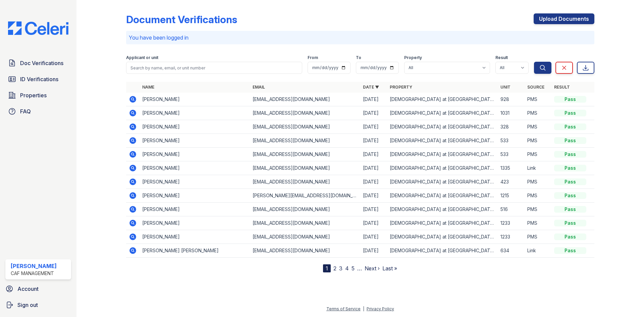 This screenshot has width=644, height=317. Describe the element at coordinates (380, 309) in the screenshot. I see `a: Privacy Policy` at that location.